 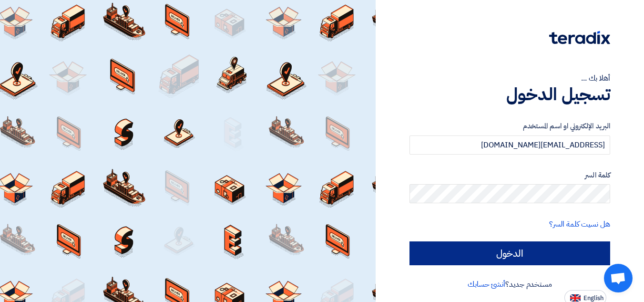 What do you see at coordinates (509, 175) in the screenshot?
I see `label: كلمة السر` at bounding box center [509, 175].